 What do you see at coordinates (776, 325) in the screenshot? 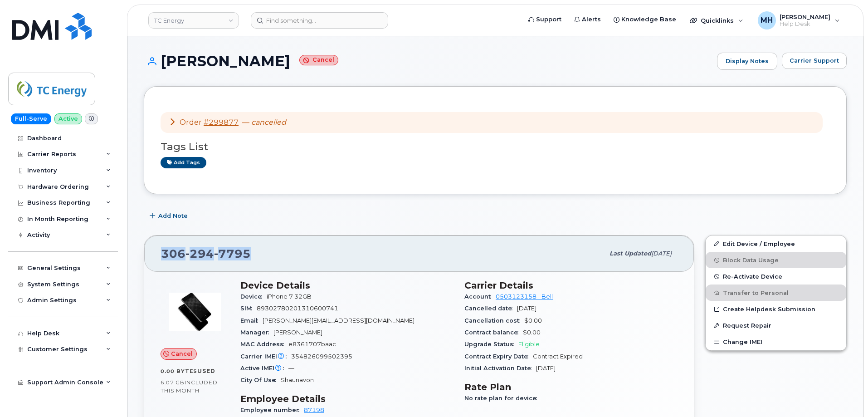
I see `button: Request Repair` at bounding box center [776, 325].